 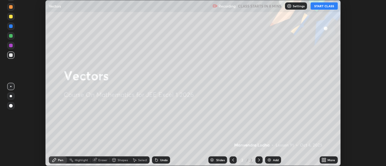 What do you see at coordinates (227, 6) in the screenshot?
I see `p: Recording` at bounding box center [227, 6].